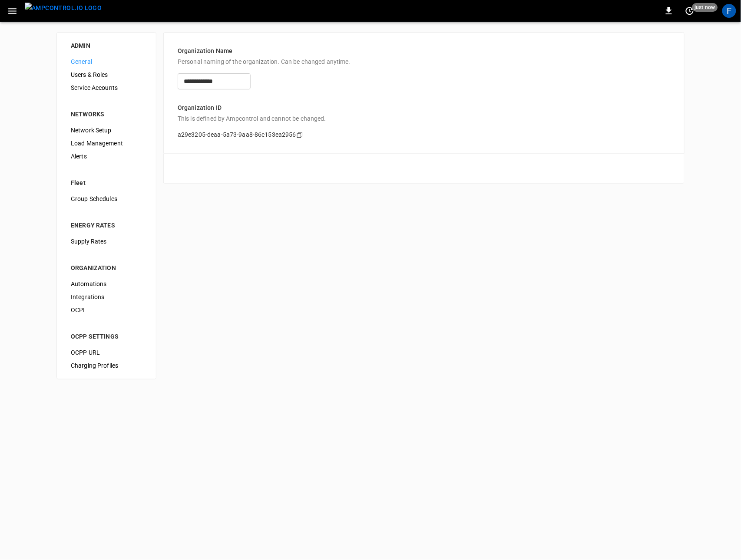  I want to click on div: Charging Profiles, so click(107, 366).